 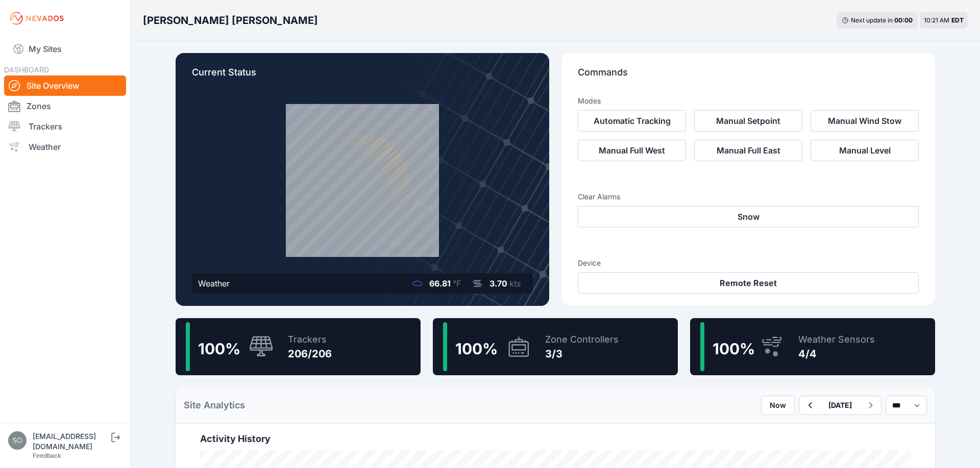 I want to click on div: 3/3, so click(x=582, y=354).